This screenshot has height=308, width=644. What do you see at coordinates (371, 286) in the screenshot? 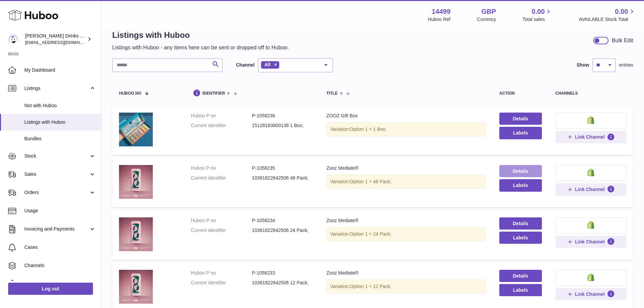
I see `span: Option 1 = 12 Pack;` at bounding box center [371, 286].